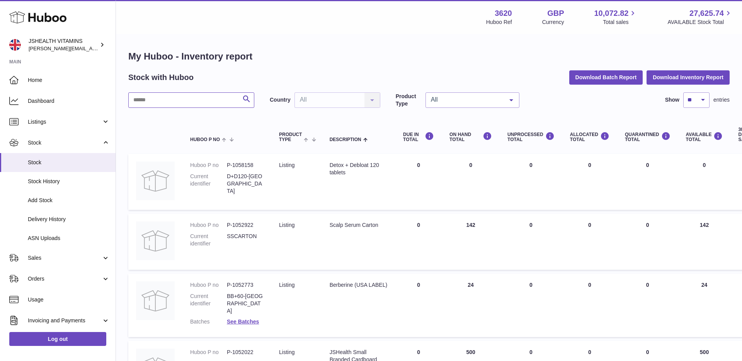  Describe the element at coordinates (471, 137) in the screenshot. I see `div: ON HAND Total` at that location.